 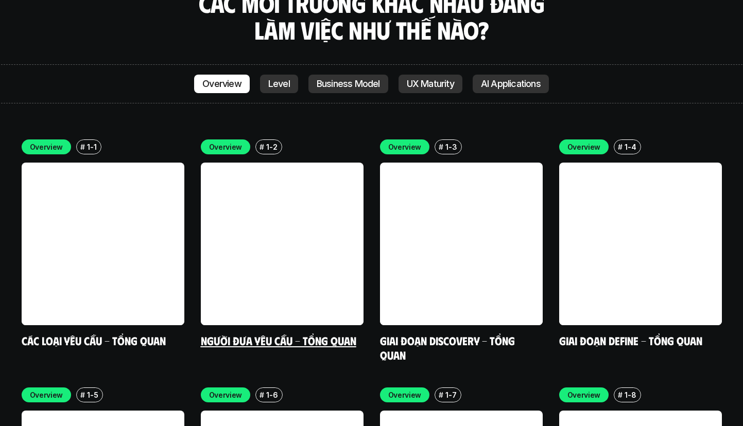 What do you see at coordinates (430, 84) in the screenshot?
I see `a: UX Maturity` at bounding box center [430, 84].